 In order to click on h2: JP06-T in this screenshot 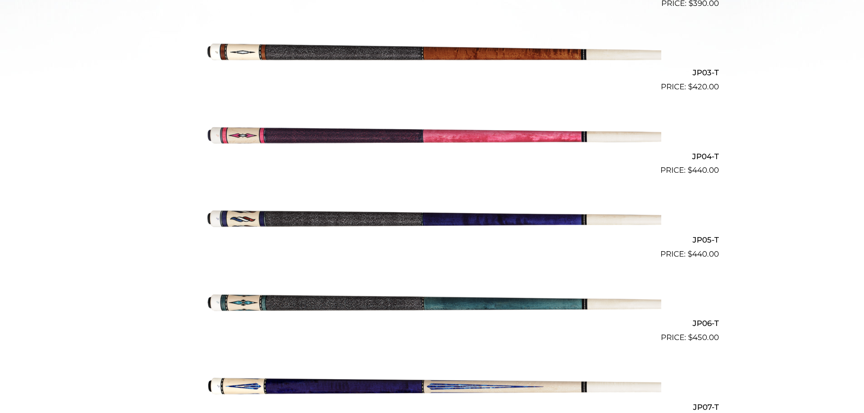, I will do `click(432, 323)`.